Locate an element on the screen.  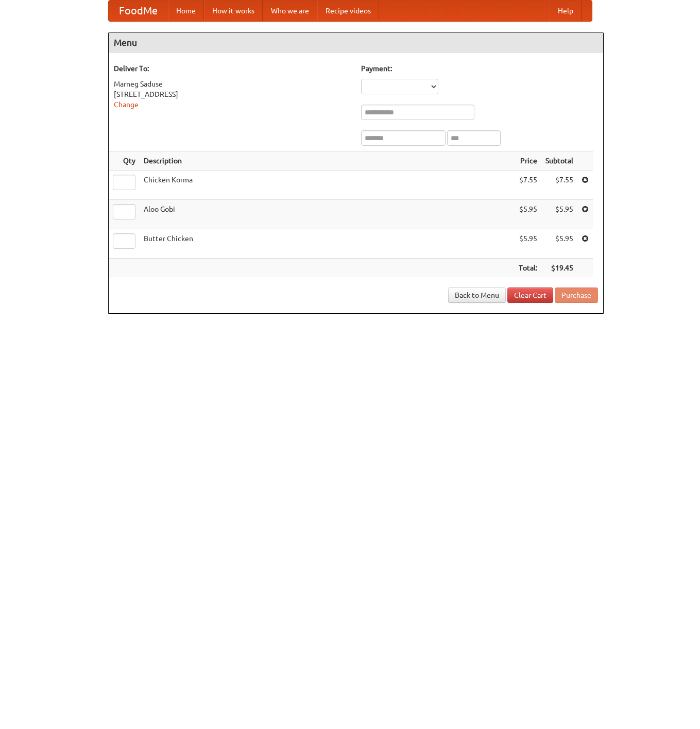
h5: Deliver To: is located at coordinates (232, 68).